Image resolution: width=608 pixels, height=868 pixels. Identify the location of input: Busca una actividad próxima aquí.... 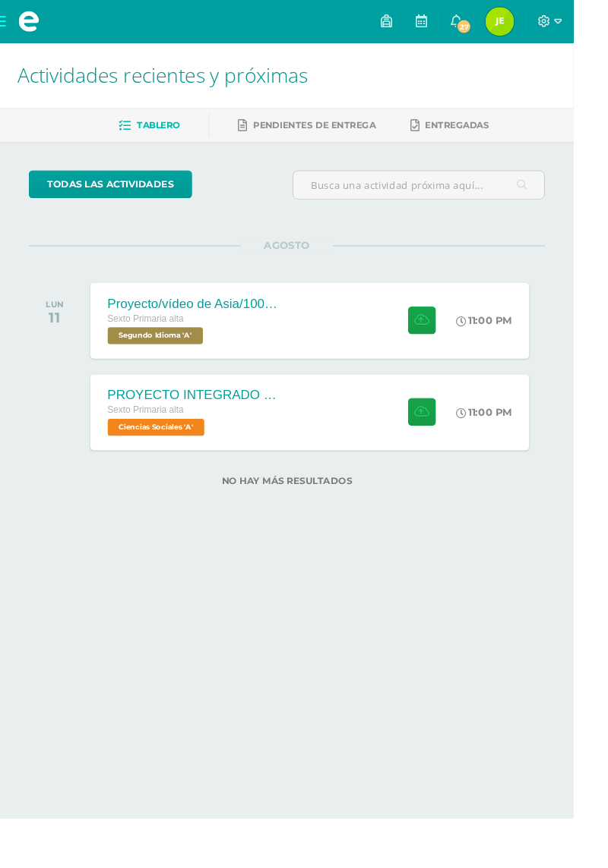
(444, 196).